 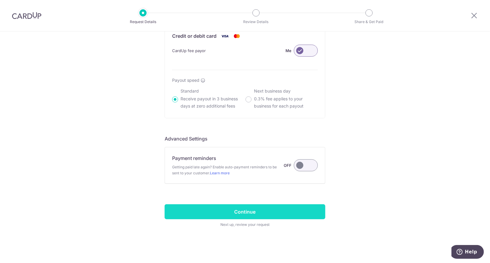 What do you see at coordinates (143, 22) in the screenshot?
I see `p: Request Details` at bounding box center [143, 22].